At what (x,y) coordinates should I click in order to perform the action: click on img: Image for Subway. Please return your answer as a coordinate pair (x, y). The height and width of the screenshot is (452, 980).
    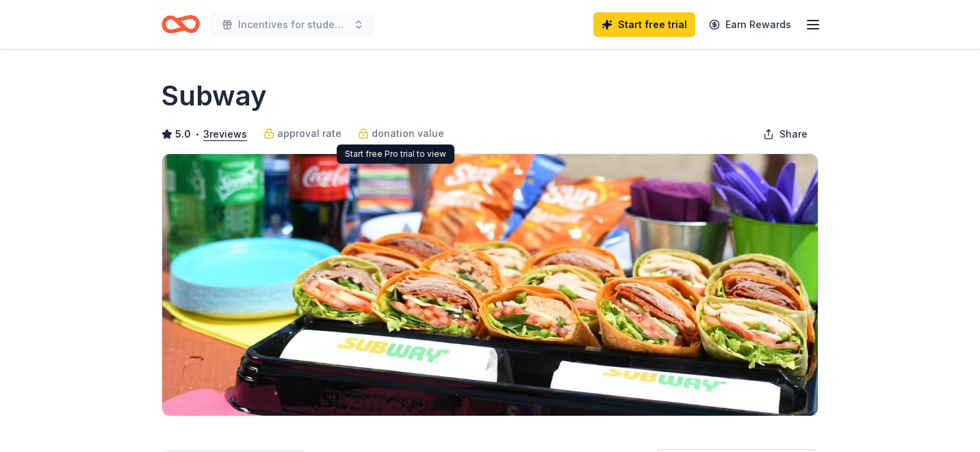
    Looking at the image, I should click on (490, 285).